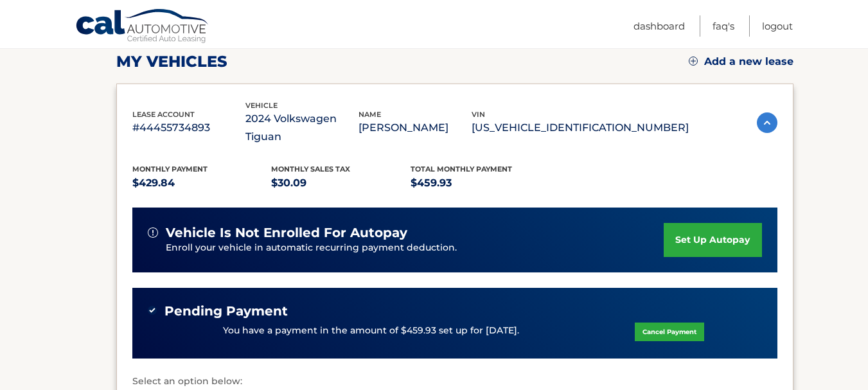 The width and height of the screenshot is (868, 390). What do you see at coordinates (153, 233) in the screenshot?
I see `img: alert-white.svg` at bounding box center [153, 233].